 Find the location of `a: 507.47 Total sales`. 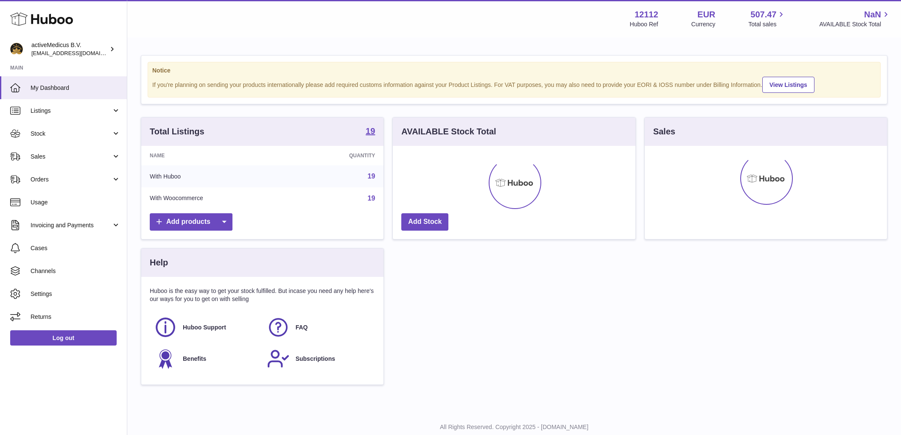

a: 507.47 Total sales is located at coordinates (767, 19).